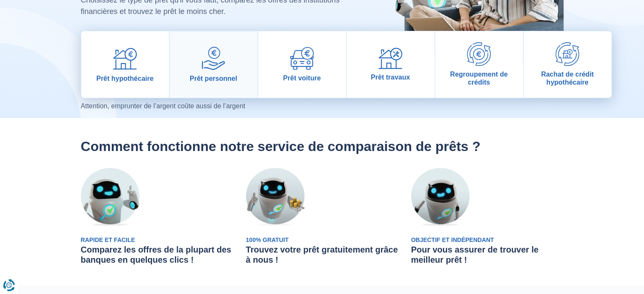 Image resolution: width=644 pixels, height=294 pixels. What do you see at coordinates (390, 77) in the screenshot?
I see `span: Prêt travaux` at bounding box center [390, 77].